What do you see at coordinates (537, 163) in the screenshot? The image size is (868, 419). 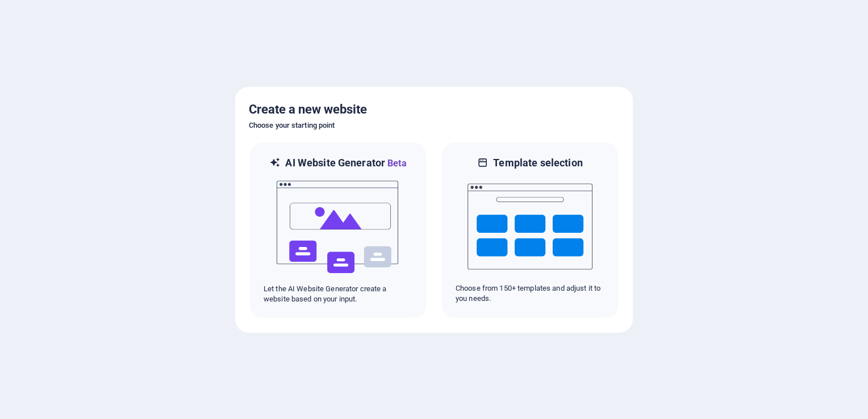 I see `h6: Template selection` at bounding box center [537, 163].